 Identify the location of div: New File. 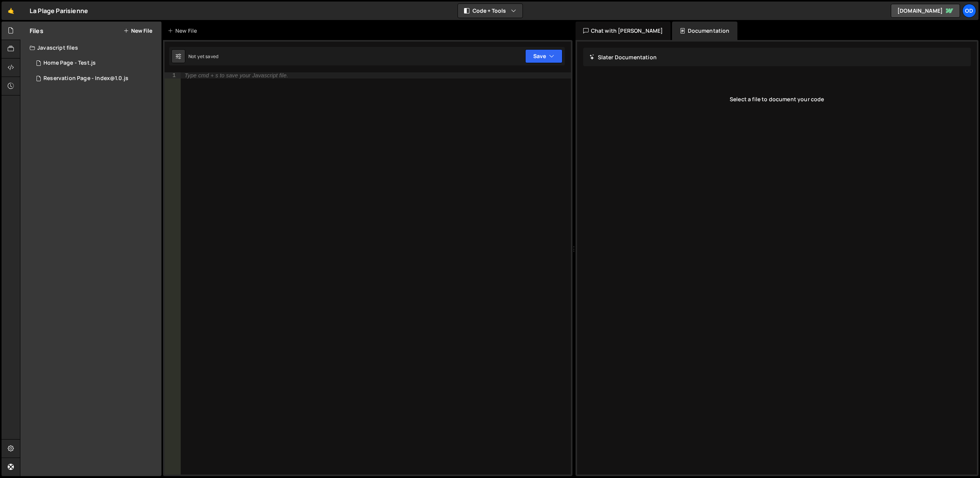
(184, 31).